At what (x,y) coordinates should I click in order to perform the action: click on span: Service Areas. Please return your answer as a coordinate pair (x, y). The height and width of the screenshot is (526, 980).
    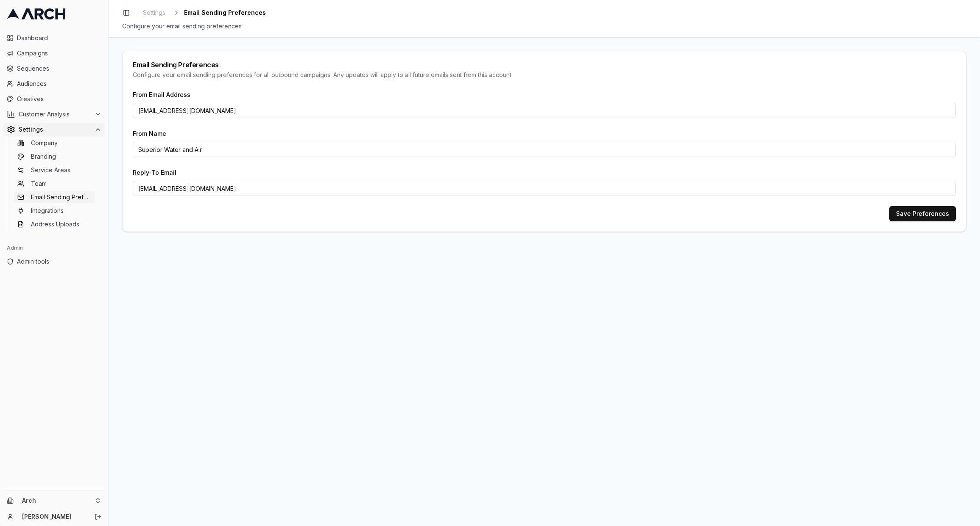
    Looking at the image, I should click on (51, 170).